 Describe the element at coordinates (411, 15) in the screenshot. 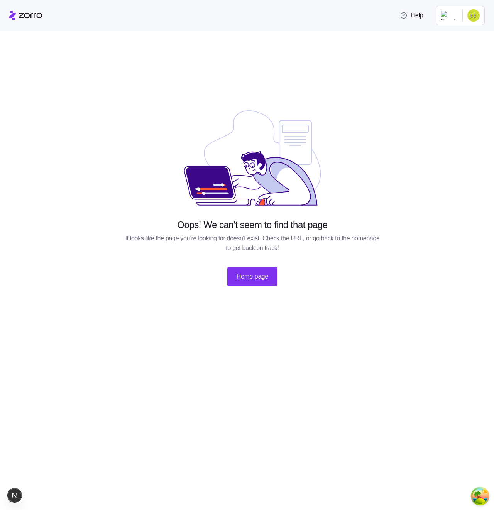

I see `span: Help` at that location.